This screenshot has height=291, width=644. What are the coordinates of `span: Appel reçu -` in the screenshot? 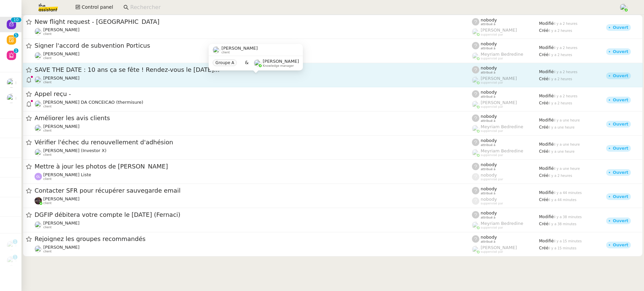 It's located at (253, 94).